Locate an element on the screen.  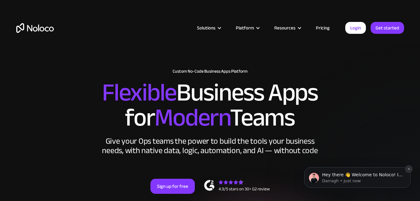
h1: Custom No-Code Business Apps Platform is located at coordinates (210, 71).